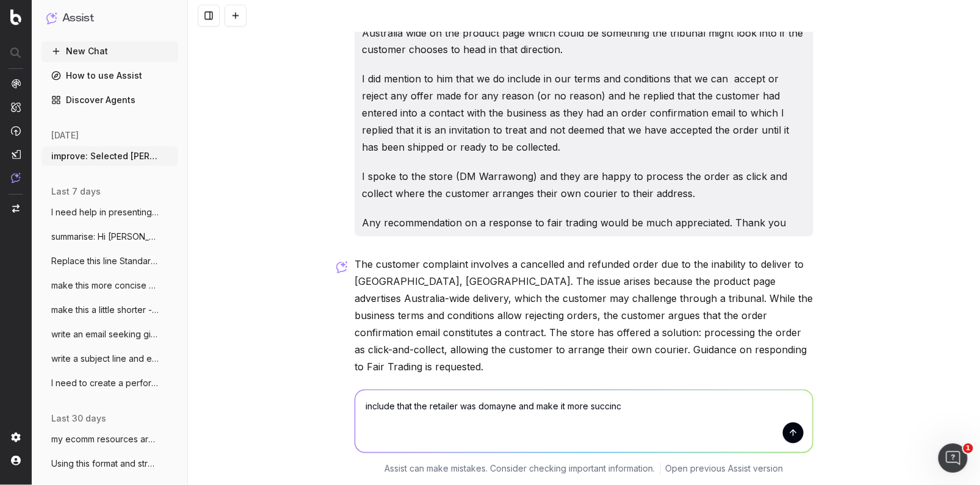 The height and width of the screenshot is (485, 980). Describe the element at coordinates (110, 358) in the screenshot. I see `button: write a subject line and email to our se` at that location.